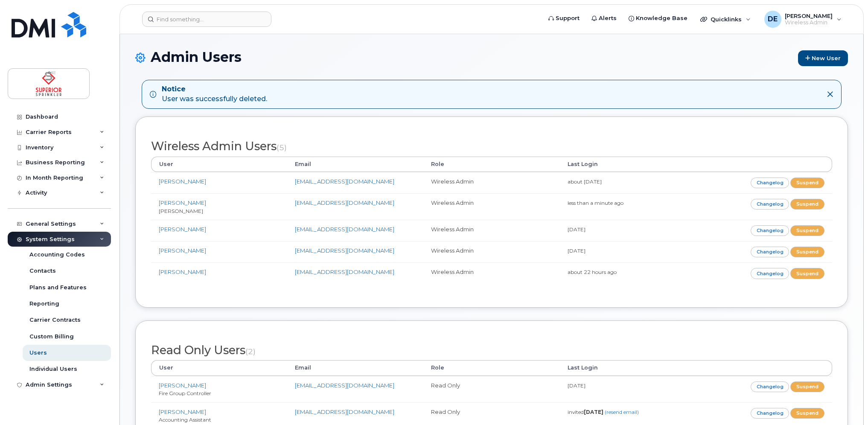 This screenshot has width=868, height=425. Describe the element at coordinates (823, 58) in the screenshot. I see `a: New User` at that location.